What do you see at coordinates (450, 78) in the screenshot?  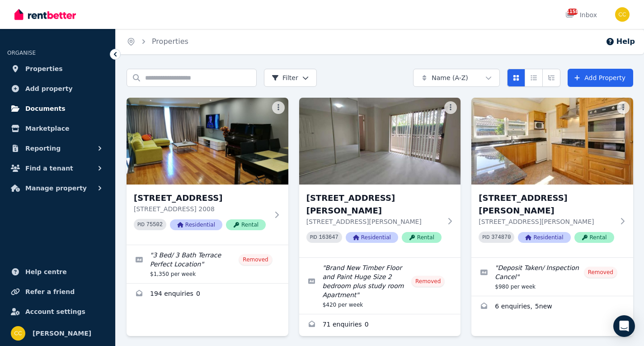 I see `span: Name (A-Z)` at bounding box center [450, 78].